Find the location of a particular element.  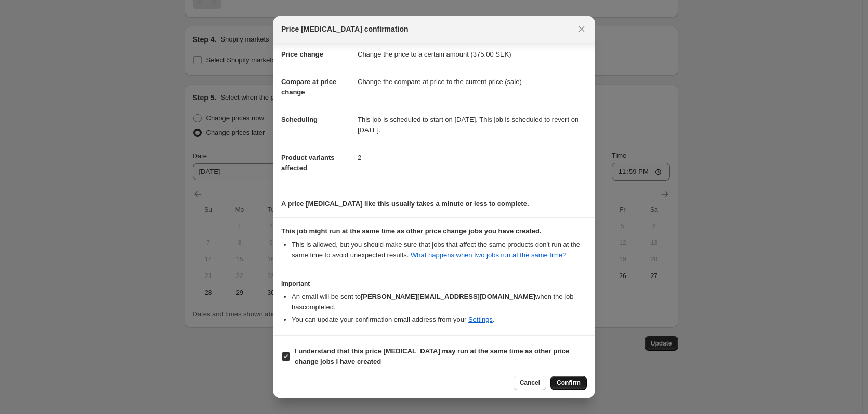

button: Close is located at coordinates (582, 29).